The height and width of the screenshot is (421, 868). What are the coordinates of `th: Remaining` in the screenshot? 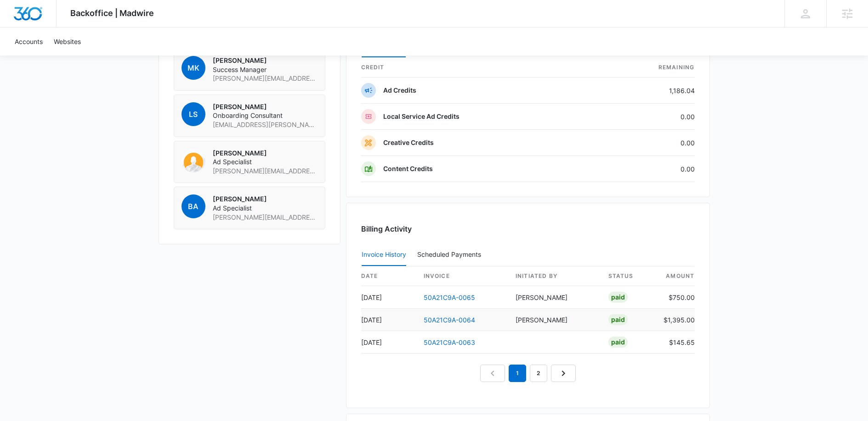 It's located at (646, 67).